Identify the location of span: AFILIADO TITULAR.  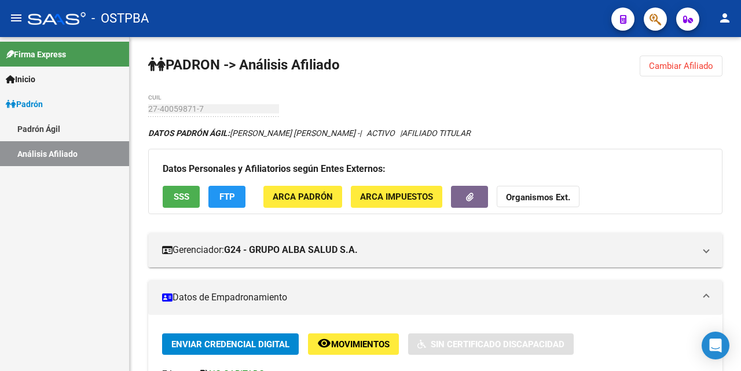
(436, 133).